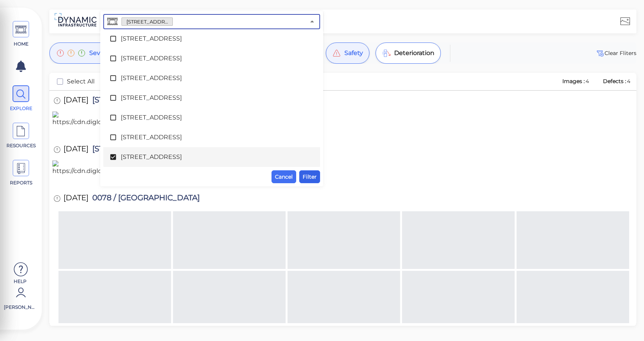 Image resolution: width=644 pixels, height=341 pixels. Describe the element at coordinates (284, 177) in the screenshot. I see `button: Cancel` at that location.